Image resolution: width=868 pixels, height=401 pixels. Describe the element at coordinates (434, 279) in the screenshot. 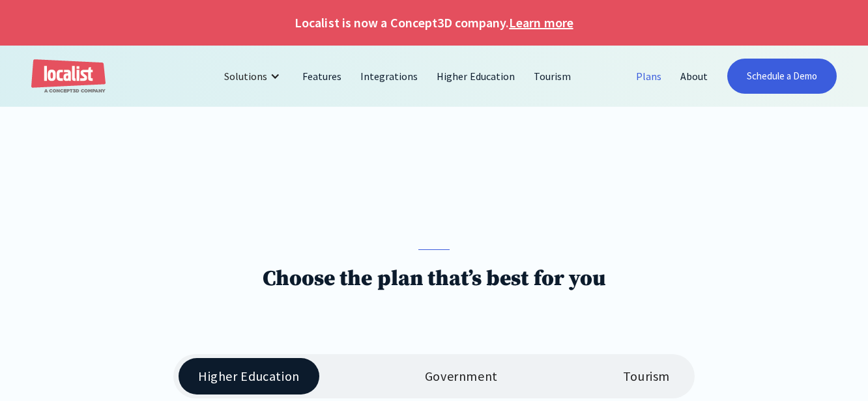

I see `h1: Choose the plan that’s best for you` at that location.